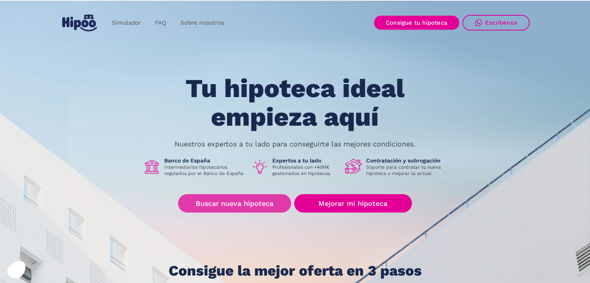  Describe the element at coordinates (202, 23) in the screenshot. I see `a: Sobre nosotros` at that location.